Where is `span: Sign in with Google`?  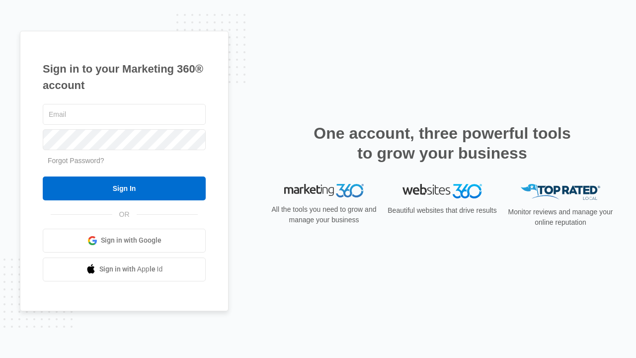
span: Sign in with Google is located at coordinates (131, 240).